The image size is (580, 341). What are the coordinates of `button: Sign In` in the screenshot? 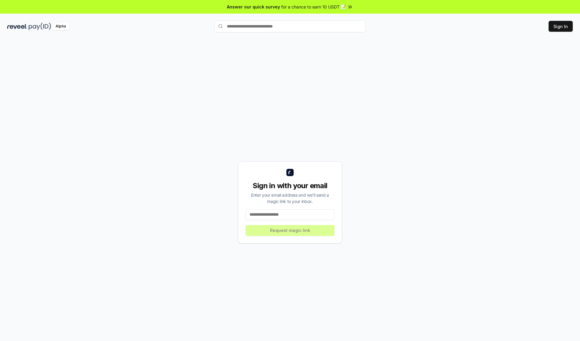 It's located at (560, 26).